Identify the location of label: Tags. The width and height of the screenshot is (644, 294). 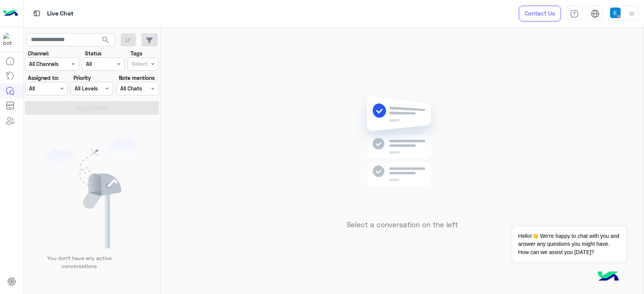
(136, 53).